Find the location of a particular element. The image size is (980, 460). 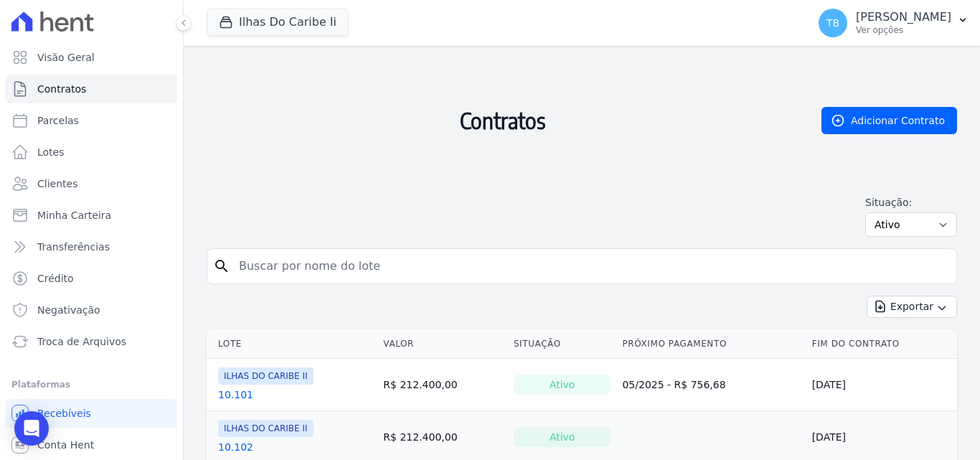

a: Visão Geral is located at coordinates (91, 57).